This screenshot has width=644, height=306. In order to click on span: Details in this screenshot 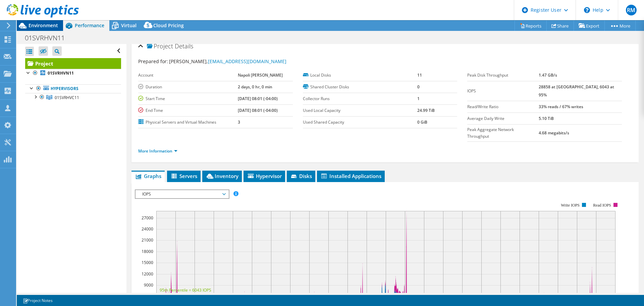, I will do `click(184, 46)`.